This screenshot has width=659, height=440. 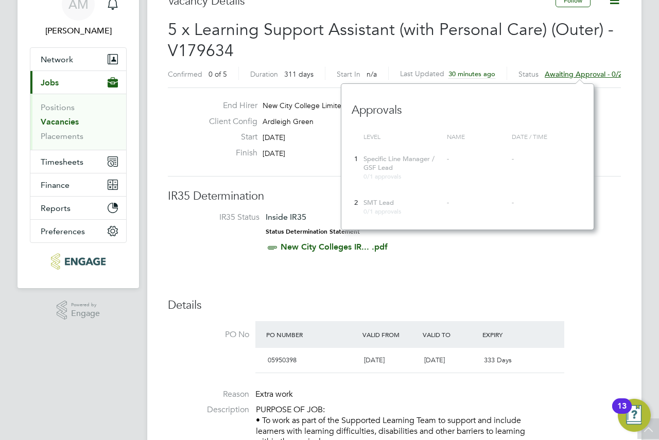 What do you see at coordinates (78, 122) in the screenshot?
I see `div: Jobs` at bounding box center [78, 122].